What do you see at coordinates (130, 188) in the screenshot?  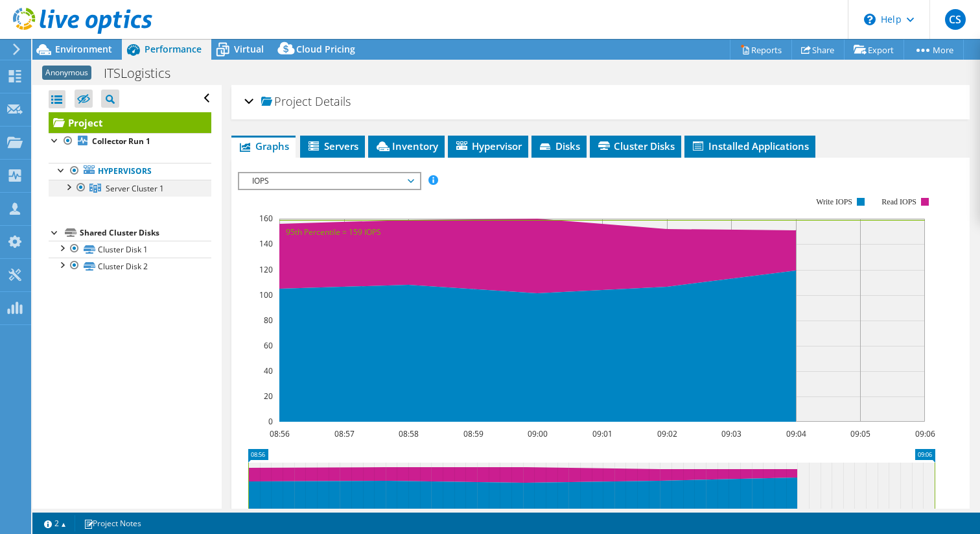 I see `a: Server Cluster 1` at bounding box center [130, 188].